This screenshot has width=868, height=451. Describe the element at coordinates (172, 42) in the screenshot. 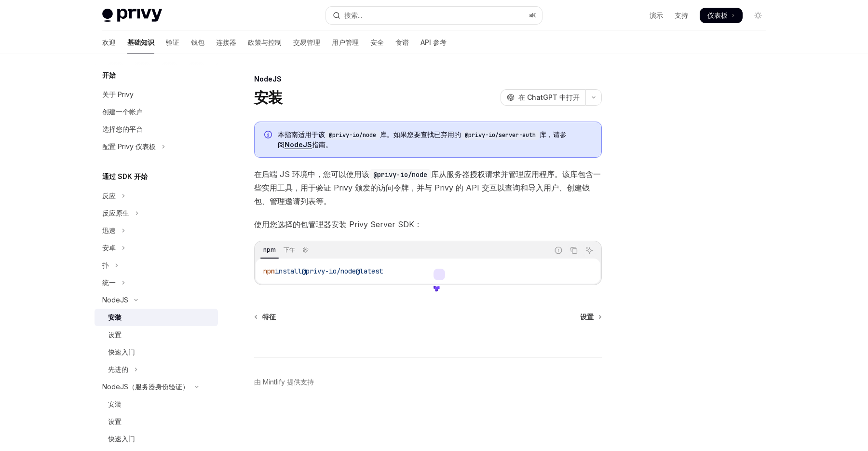

I see `a: 验证` at that location.